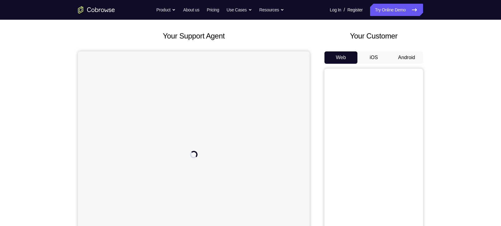 This screenshot has height=226, width=501. Describe the element at coordinates (191, 10) in the screenshot. I see `a: About us` at that location.